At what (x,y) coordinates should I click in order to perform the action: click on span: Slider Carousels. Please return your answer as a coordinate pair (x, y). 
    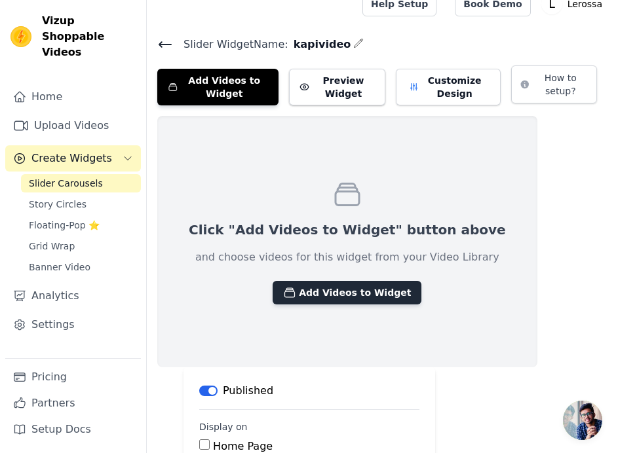
    Looking at the image, I should click on (65, 183).